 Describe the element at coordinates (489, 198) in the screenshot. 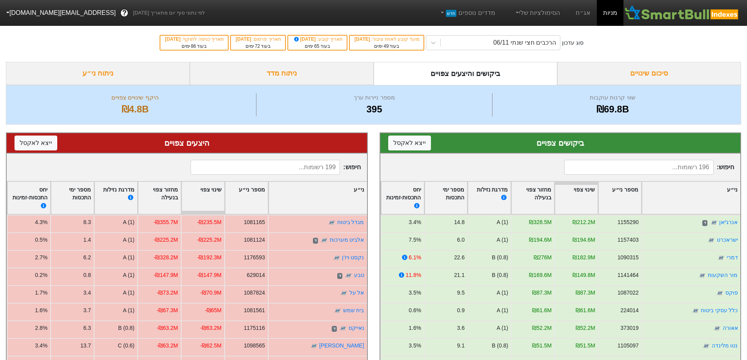

I see `div: מדרגת נזילות` at that location.